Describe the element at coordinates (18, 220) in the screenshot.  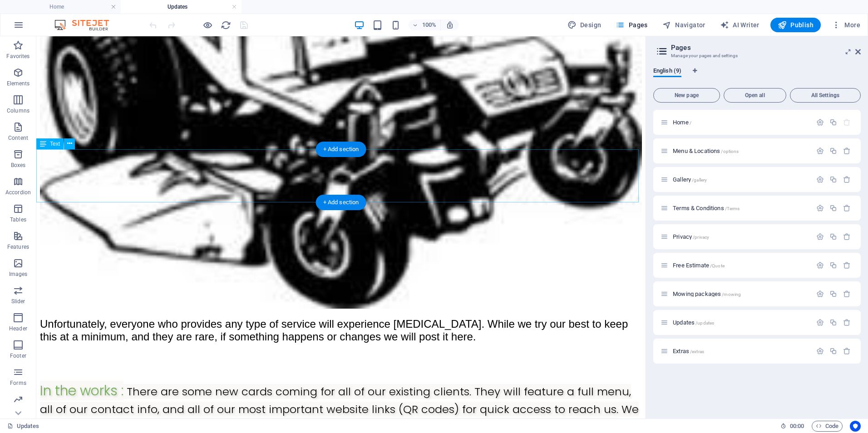
I see `p: Tables` at that location.